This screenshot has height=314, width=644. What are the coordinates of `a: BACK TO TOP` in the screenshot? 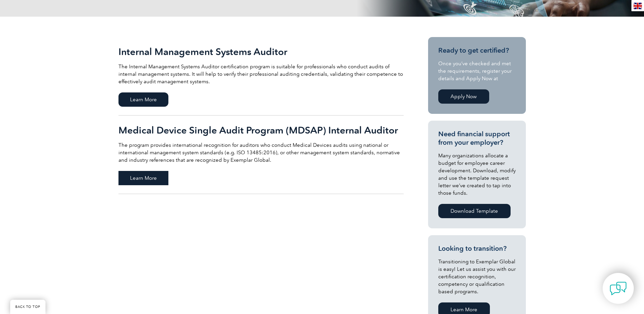 It's located at (28, 306).